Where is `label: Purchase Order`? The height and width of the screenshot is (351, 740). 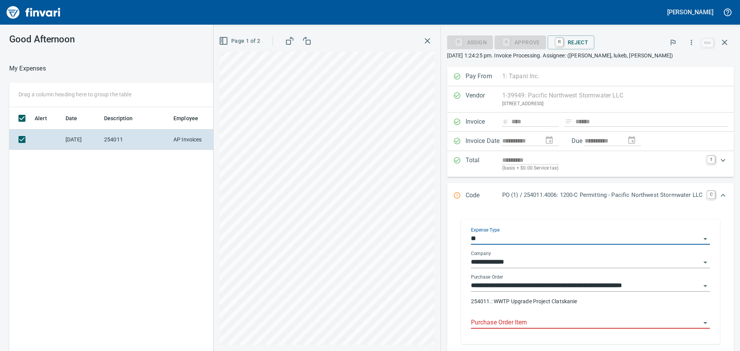
label: Purchase Order is located at coordinates (487, 277).